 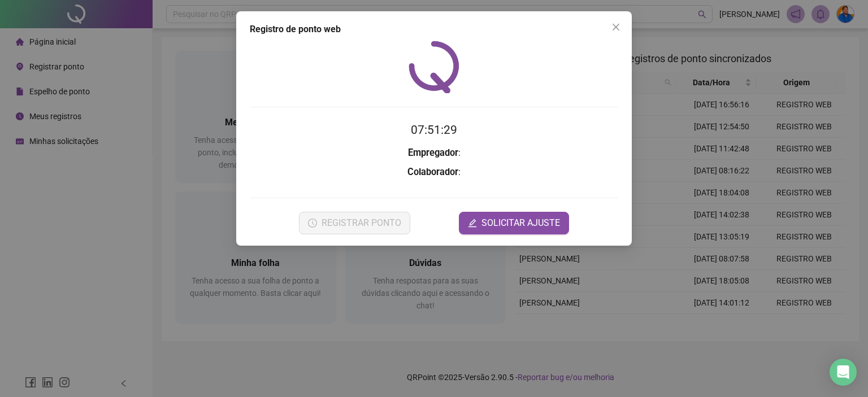 I want to click on div: Open Intercom Messenger, so click(x=843, y=372).